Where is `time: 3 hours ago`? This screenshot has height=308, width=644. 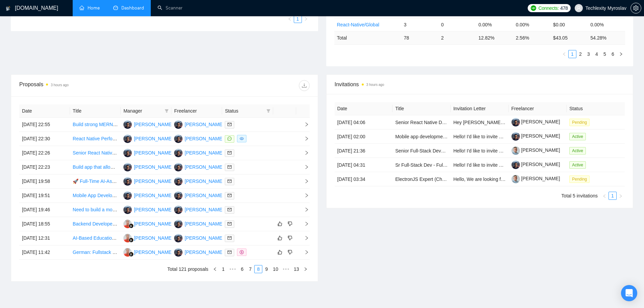
time: 3 hours ago is located at coordinates (60, 85).